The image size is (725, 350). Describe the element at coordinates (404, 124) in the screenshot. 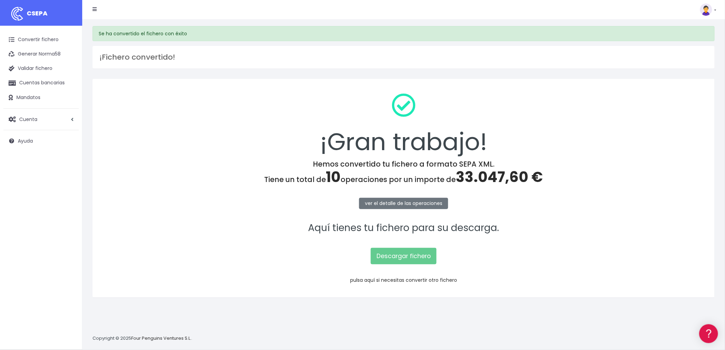

I see `div: ¡Gran trabajo!` at that location.